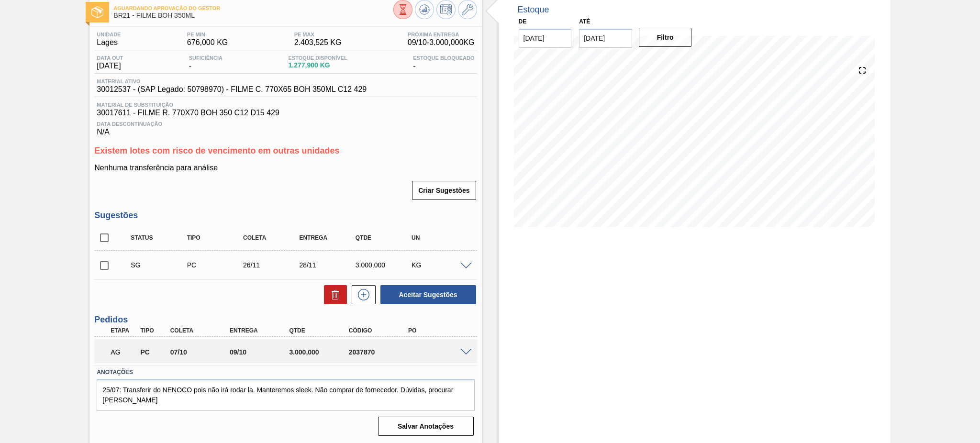 The width and height of the screenshot is (980, 443). I want to click on div: 26/11/2025, so click(272, 265).